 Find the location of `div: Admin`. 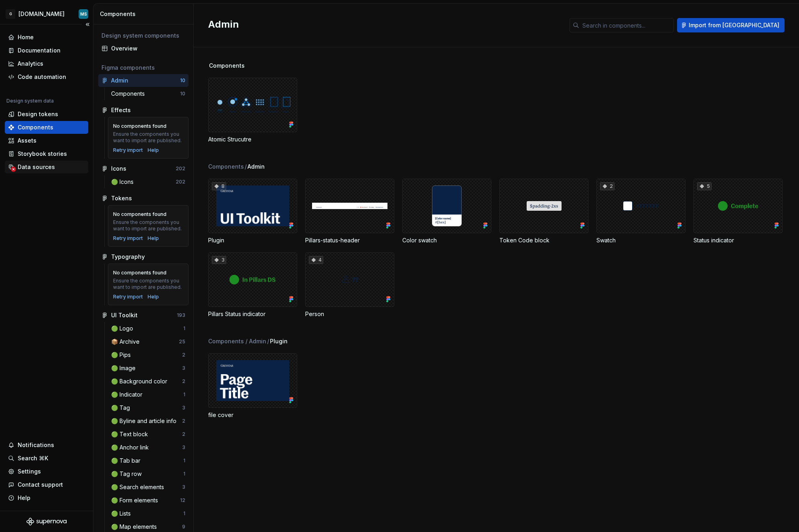

div: Admin is located at coordinates (119, 81).